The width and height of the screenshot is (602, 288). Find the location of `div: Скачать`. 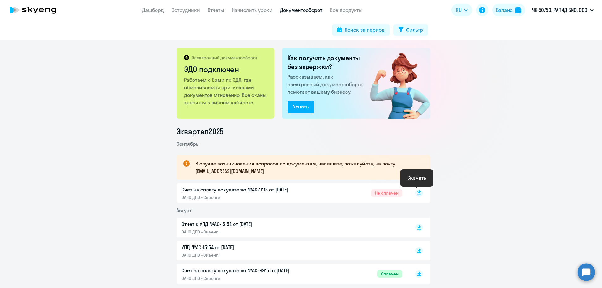

div: Скачать is located at coordinates (417, 178).